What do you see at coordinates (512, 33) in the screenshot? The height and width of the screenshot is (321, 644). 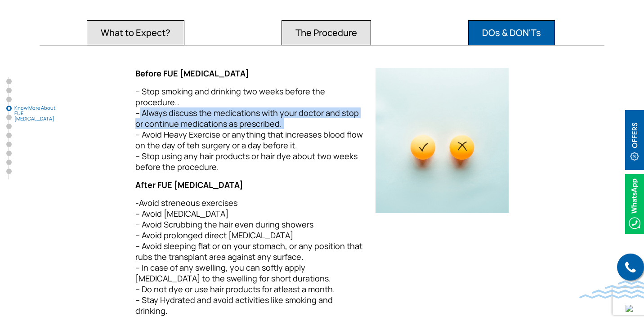 I see `button: DOs & DON'Ts` at bounding box center [512, 33].